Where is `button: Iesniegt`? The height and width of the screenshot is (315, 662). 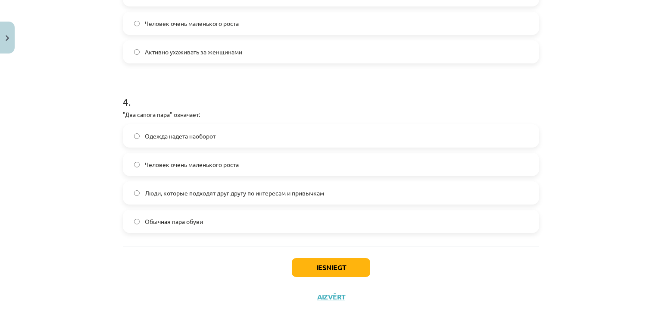
button: Iesniegt is located at coordinates (331, 267).